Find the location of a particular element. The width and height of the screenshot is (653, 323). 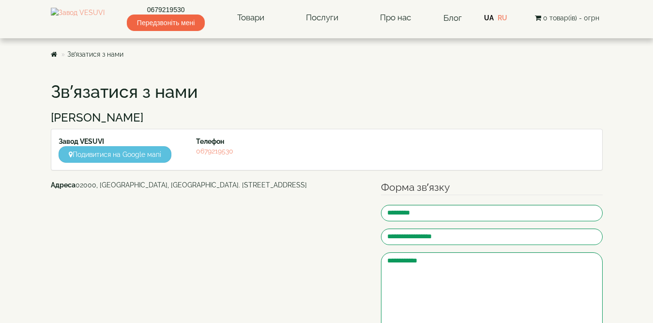

b: Адреса is located at coordinates (63, 185).